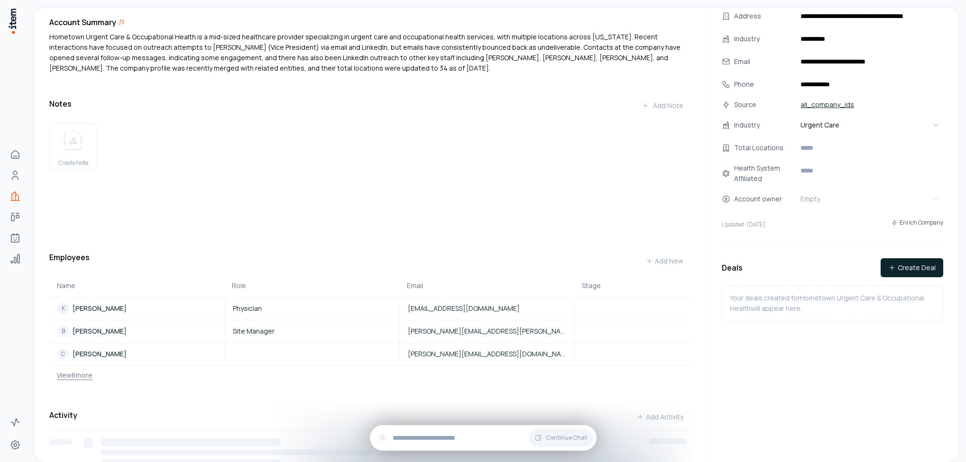 The width and height of the screenshot is (966, 462). What do you see at coordinates (662, 106) in the screenshot?
I see `button: Add Note` at bounding box center [662, 106].